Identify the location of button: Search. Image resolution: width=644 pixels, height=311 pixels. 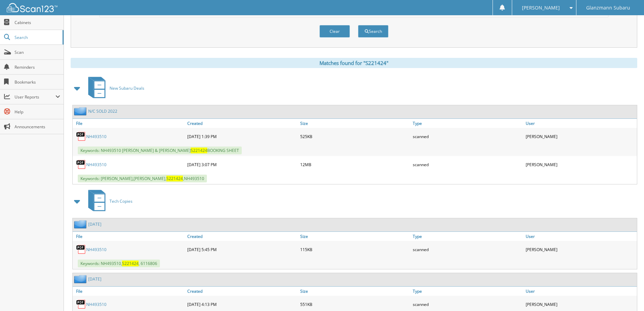
(373, 31).